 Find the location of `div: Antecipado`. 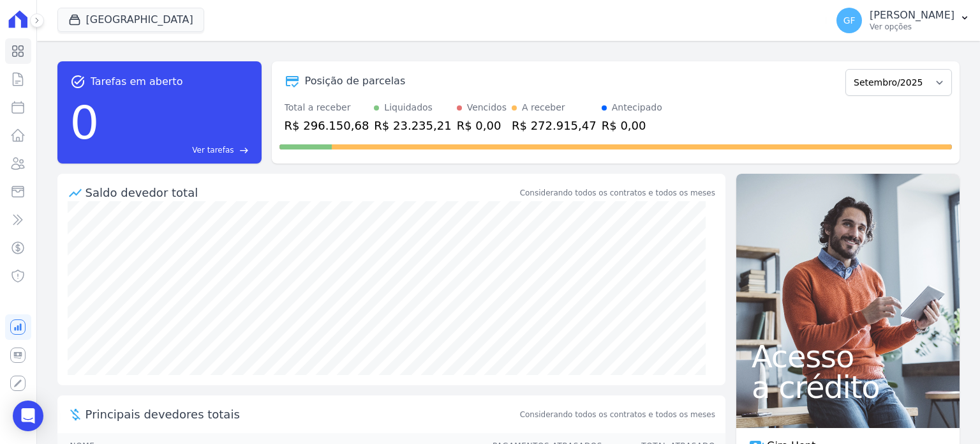

div: Antecipado is located at coordinates (637, 108).